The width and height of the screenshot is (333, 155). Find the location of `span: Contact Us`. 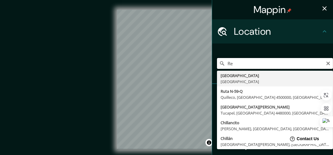

span: Contact Us is located at coordinates (29, 7).